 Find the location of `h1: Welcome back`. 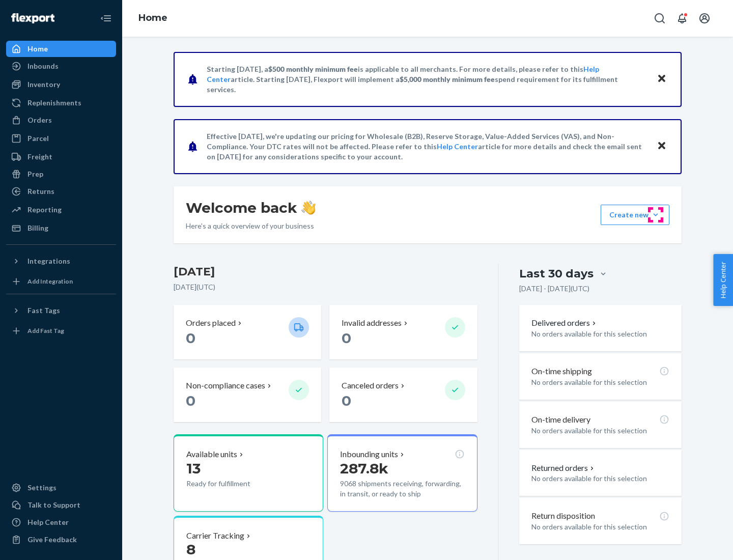

h1: Welcome back is located at coordinates (251, 208).